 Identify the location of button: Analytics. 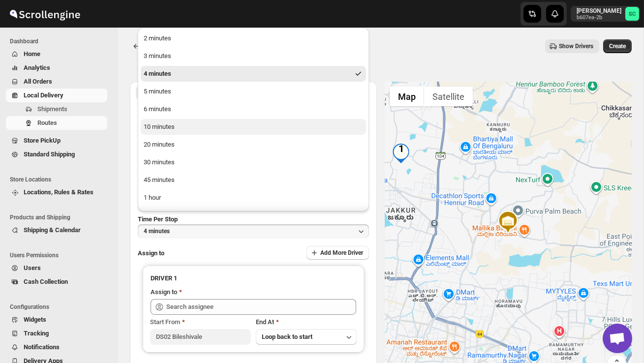
(57, 68).